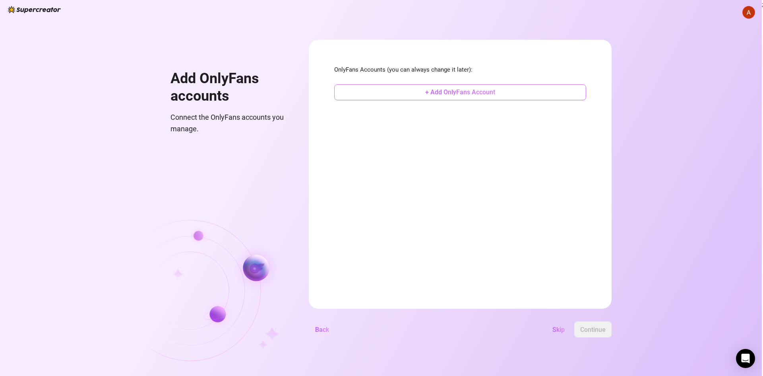 The image size is (763, 376). Describe the element at coordinates (746, 358) in the screenshot. I see `div: Open Intercom Messenger` at that location.